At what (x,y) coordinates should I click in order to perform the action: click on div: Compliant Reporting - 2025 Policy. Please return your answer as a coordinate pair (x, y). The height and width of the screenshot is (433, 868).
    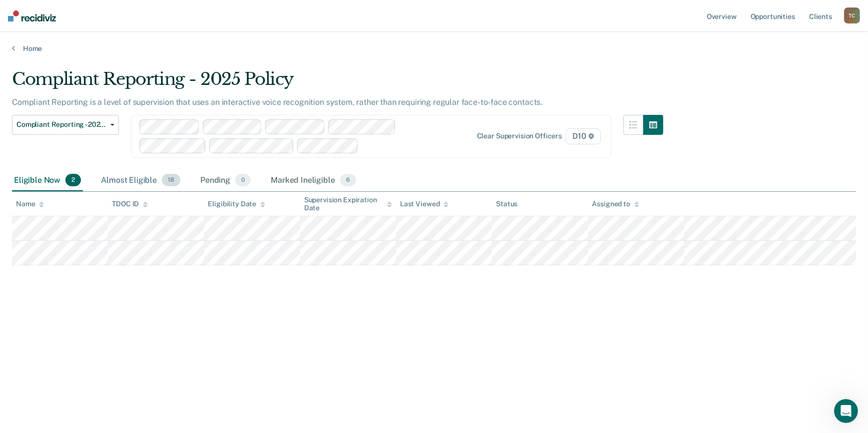
    Looking at the image, I should click on (337, 82).